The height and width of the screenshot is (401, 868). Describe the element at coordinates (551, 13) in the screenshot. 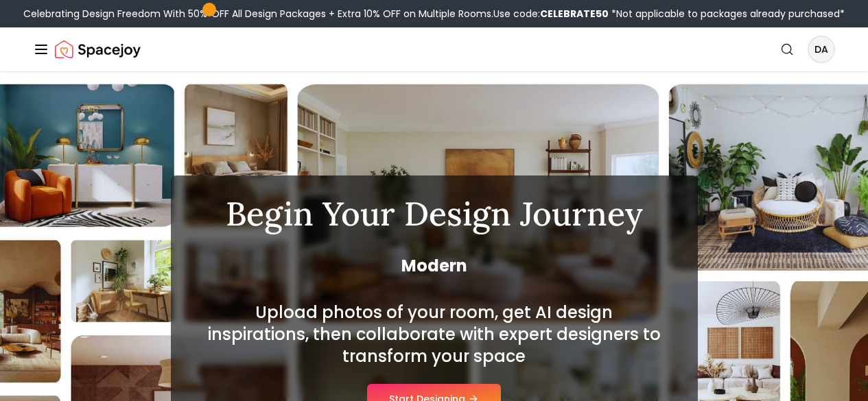

I see `span: Use code:` at that location.